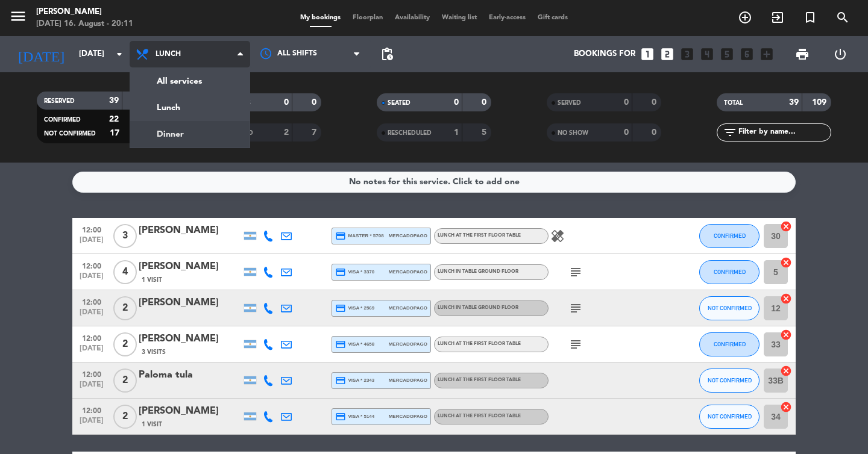  I want to click on span: RESERVED, so click(59, 101).